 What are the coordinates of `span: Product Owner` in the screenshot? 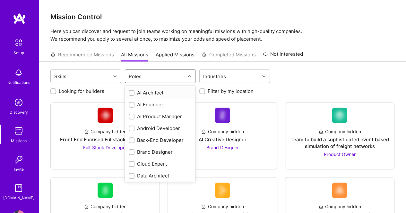 It's located at (340, 154).